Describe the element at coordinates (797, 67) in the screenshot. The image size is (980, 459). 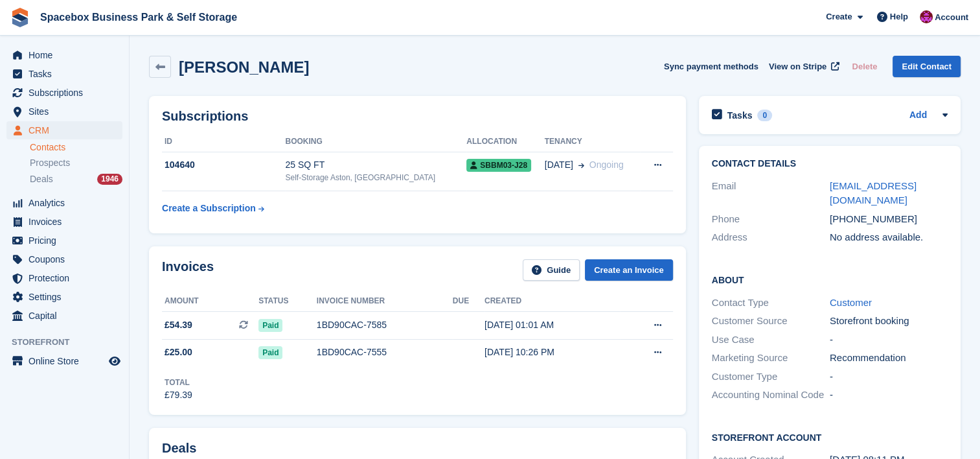
I see `span: View on Stripe` at that location.